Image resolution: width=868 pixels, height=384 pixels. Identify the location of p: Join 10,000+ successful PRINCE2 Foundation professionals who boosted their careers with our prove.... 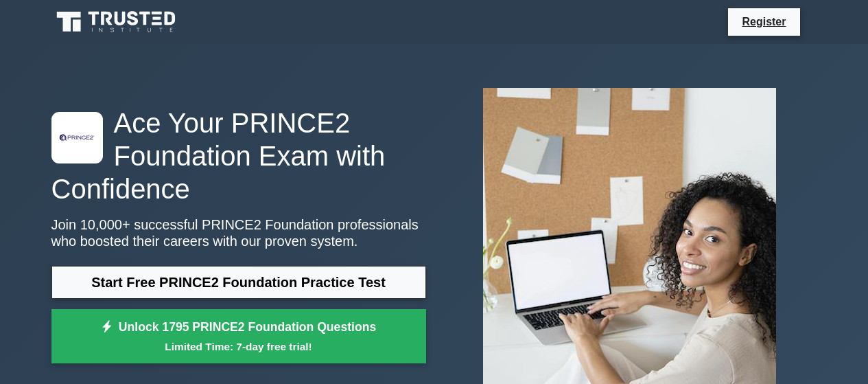
(239, 233).